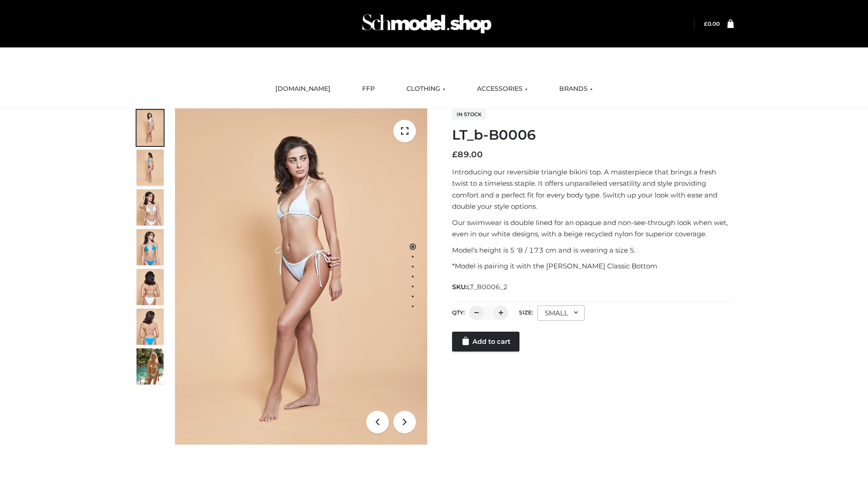 The height and width of the screenshot is (488, 868). What do you see at coordinates (486, 342) in the screenshot?
I see `a: Add to cart` at bounding box center [486, 342].